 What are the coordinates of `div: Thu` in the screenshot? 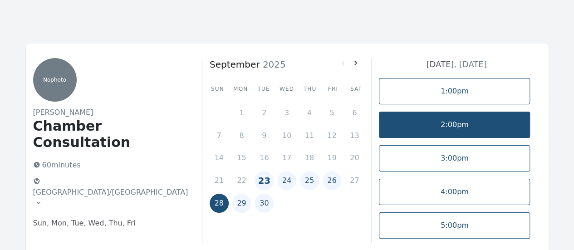 It's located at (310, 89).